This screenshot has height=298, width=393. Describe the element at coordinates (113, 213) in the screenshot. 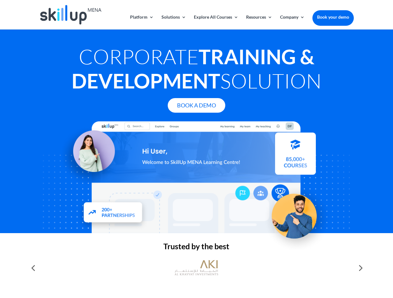

I see `img: Partners - SkillUp Mena` at that location.